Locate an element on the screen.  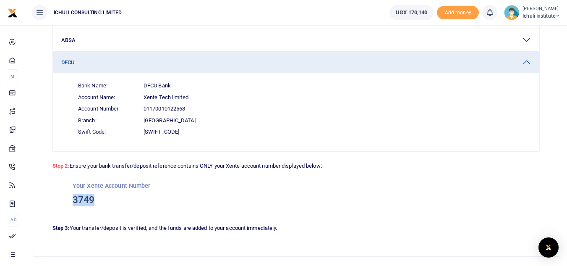
li: Ac is located at coordinates (12, 219).